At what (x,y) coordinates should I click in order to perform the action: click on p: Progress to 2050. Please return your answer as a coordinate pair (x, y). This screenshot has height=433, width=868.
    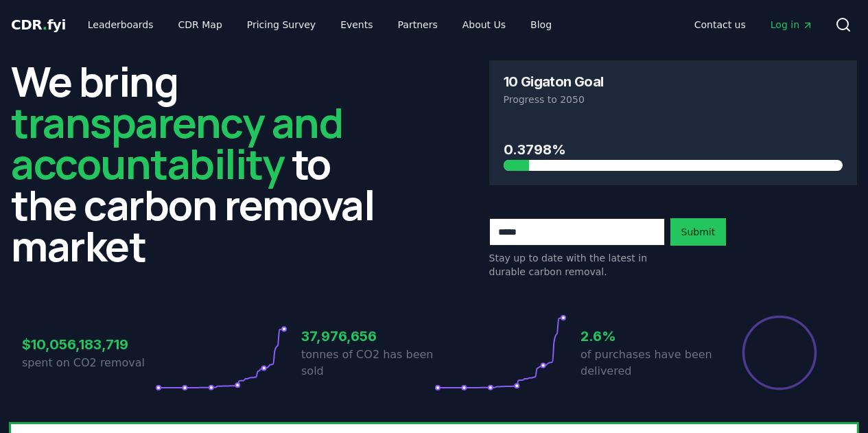
    Looking at the image, I should click on (673, 100).